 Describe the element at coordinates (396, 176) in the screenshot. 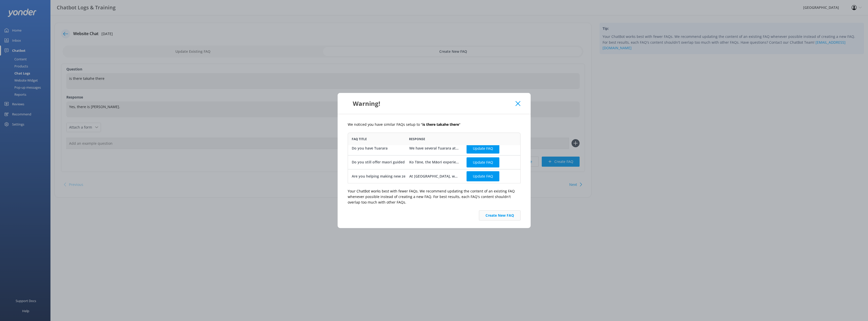

I see `div: Are you helping making new zealand predator free` at that location.